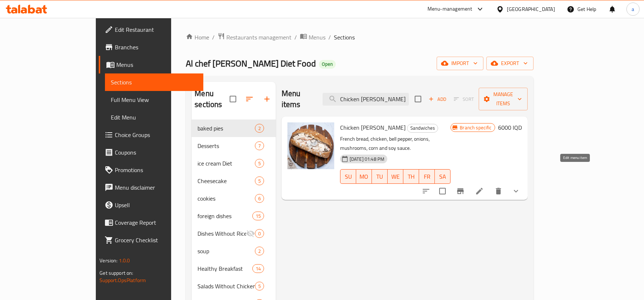 The image size is (644, 300). I want to click on span: 1.0.0, so click(124, 260).